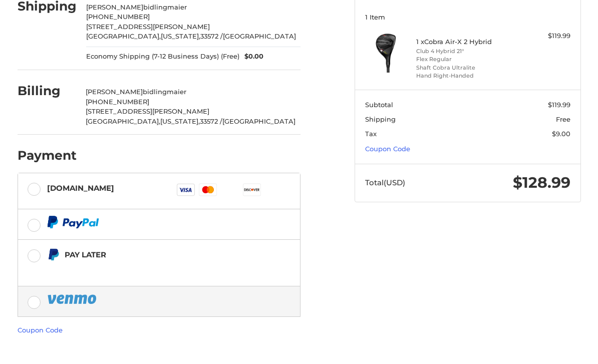  I want to click on span: Free, so click(563, 119).